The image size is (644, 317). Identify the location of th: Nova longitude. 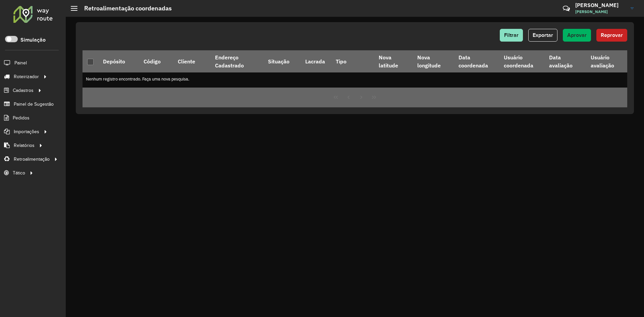
(433, 61).